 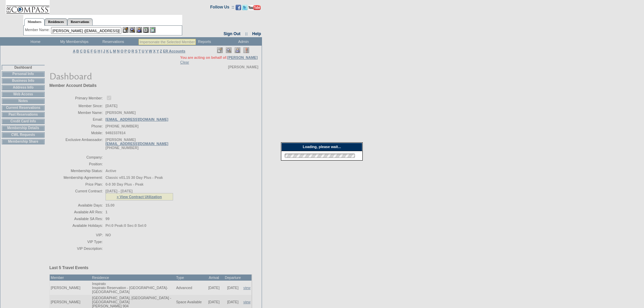 I want to click on a: Sign Out, so click(x=232, y=34).